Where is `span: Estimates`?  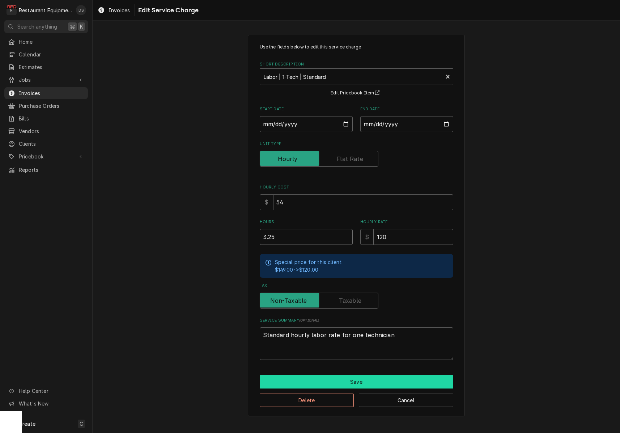
span: Estimates is located at coordinates (51, 67).